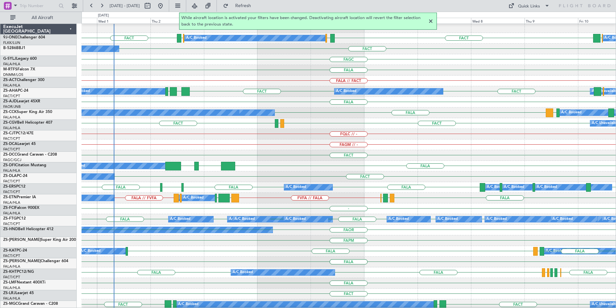 This screenshot has height=308, width=616. What do you see at coordinates (9, 133) in the screenshot?
I see `span: ZS-CJT` at bounding box center [9, 133].